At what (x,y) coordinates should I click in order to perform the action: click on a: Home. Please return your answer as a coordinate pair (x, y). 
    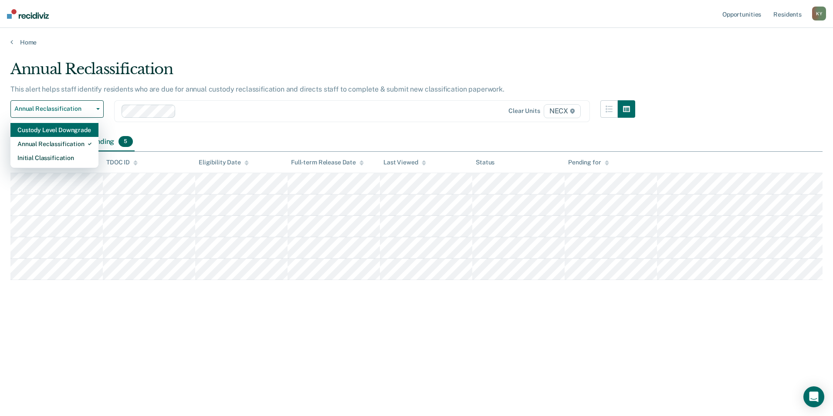
    Looking at the image, I should click on (417, 42).